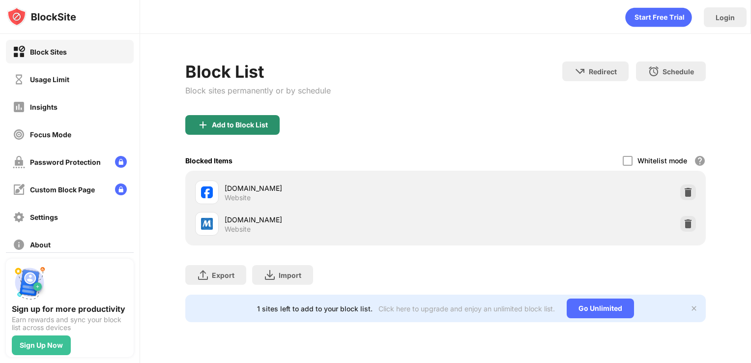 The image size is (751, 363). Describe the element at coordinates (65, 162) in the screenshot. I see `div: Password Protection` at that location.